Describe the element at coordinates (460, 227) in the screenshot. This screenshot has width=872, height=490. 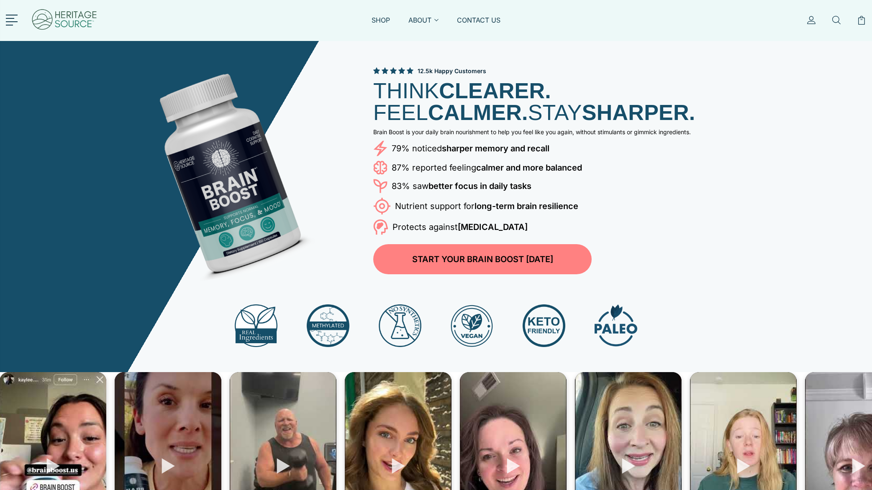
I see `p: Protects against` at that location.